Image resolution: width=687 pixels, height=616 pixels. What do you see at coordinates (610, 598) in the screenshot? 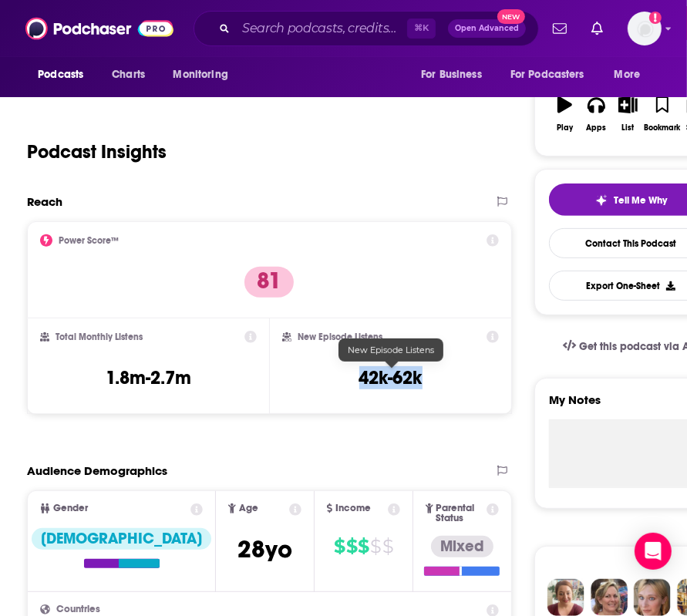
I see `img: Barbara Profile` at bounding box center [610, 598].